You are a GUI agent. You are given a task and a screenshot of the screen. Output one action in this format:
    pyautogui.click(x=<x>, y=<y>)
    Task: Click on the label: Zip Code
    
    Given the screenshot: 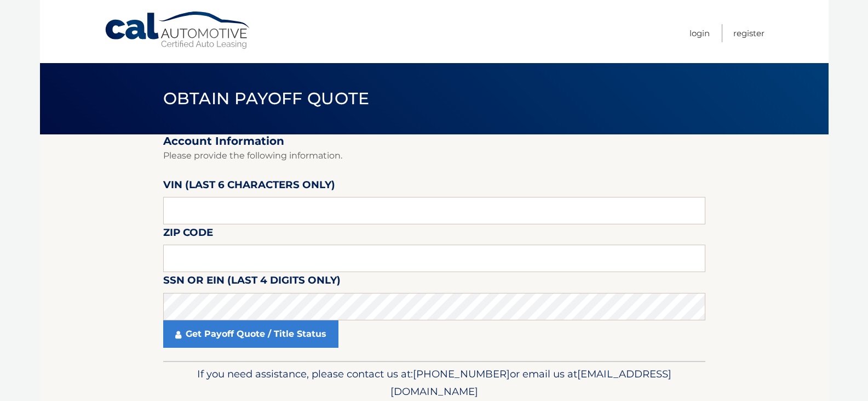 What is the action you would take?
    pyautogui.click(x=188, y=234)
    